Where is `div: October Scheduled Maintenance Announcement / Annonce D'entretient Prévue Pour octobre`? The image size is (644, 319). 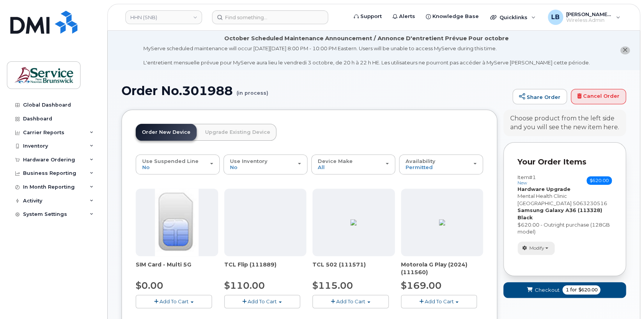 div: October Scheduled Maintenance Announcement / Annonce D'entretient Prévue Pour octobre is located at coordinates (366, 39).